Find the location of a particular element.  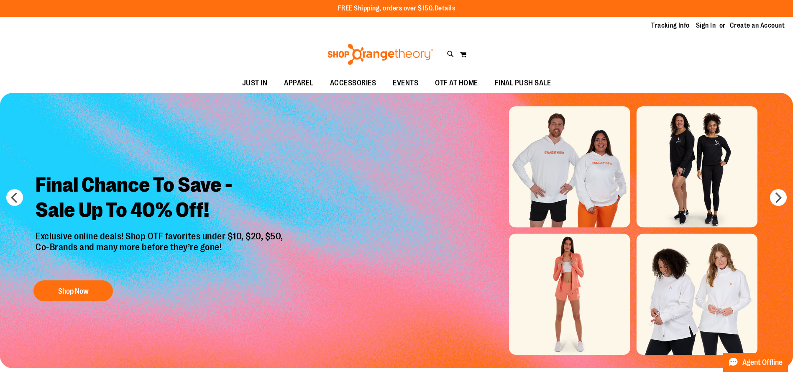

p: Exclusive online deals! Shop OTF favorites under $10, $20, $50, Co-Brands and many more before th... is located at coordinates (160, 251).